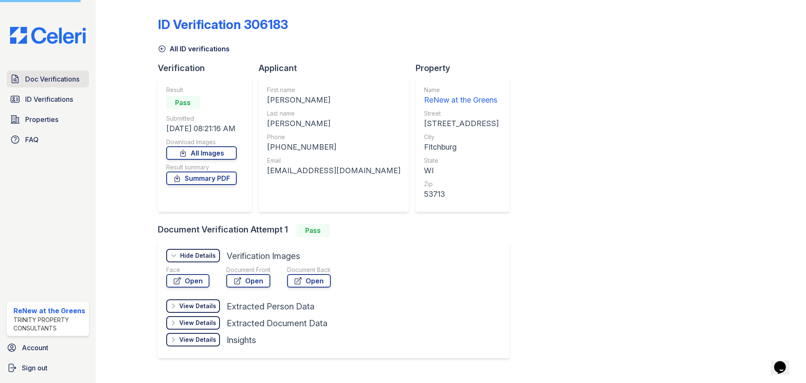 The height and width of the screenshot is (383, 806). Describe the element at coordinates (202, 142) in the screenshot. I see `div: Download Images` at that location.